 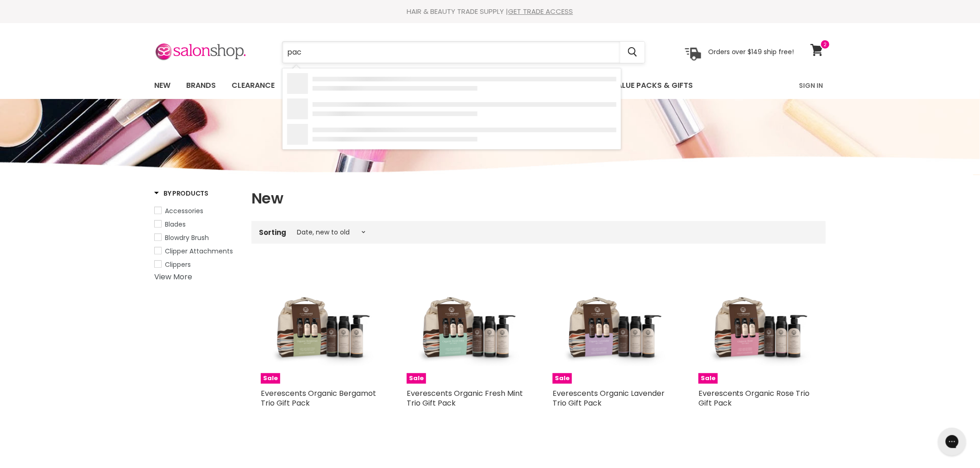 What do you see at coordinates (490, 85) in the screenshot?
I see `nav: Main` at bounding box center [490, 85].